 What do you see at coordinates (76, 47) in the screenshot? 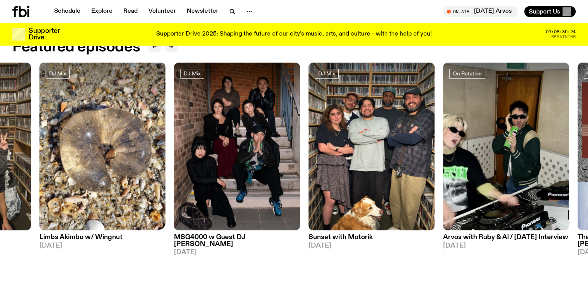
I see `h2: Featured episodes` at bounding box center [76, 47].